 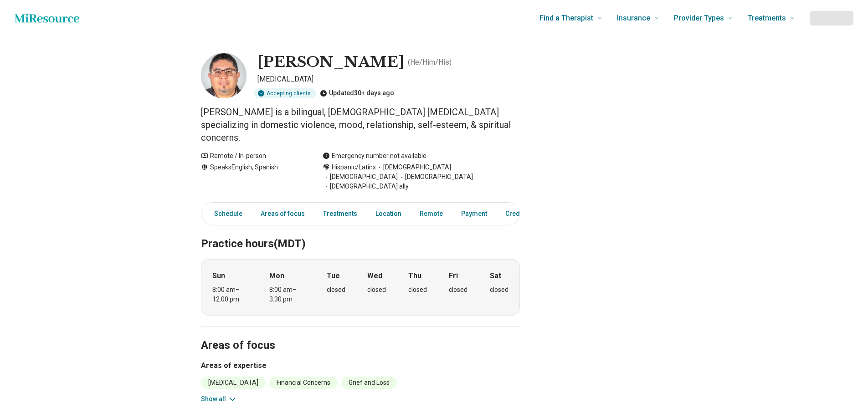 What do you see at coordinates (699, 19) in the screenshot?
I see `span: Provider Types` at bounding box center [699, 19].